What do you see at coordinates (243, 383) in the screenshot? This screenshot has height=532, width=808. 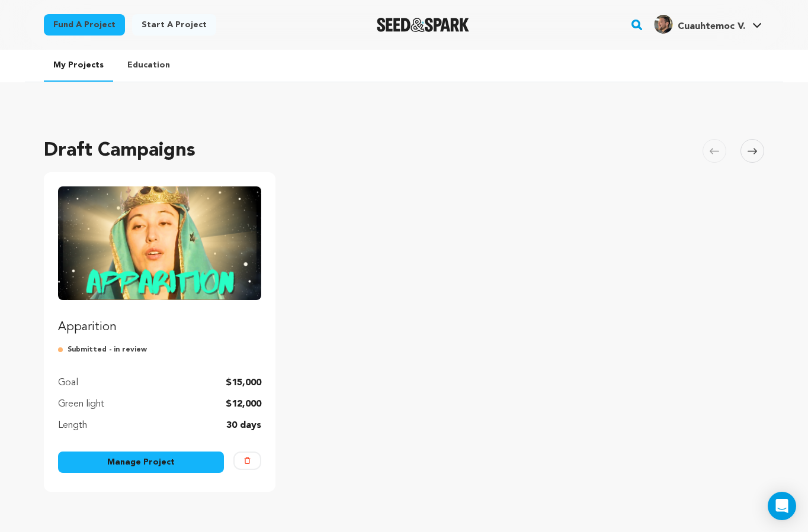 I see `p: $15,000` at bounding box center [243, 383].